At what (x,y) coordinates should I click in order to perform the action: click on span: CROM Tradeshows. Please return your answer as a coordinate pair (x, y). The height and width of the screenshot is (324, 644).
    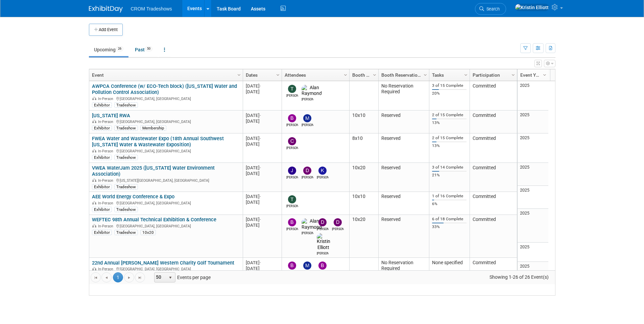
    Looking at the image, I should click on (151, 9).